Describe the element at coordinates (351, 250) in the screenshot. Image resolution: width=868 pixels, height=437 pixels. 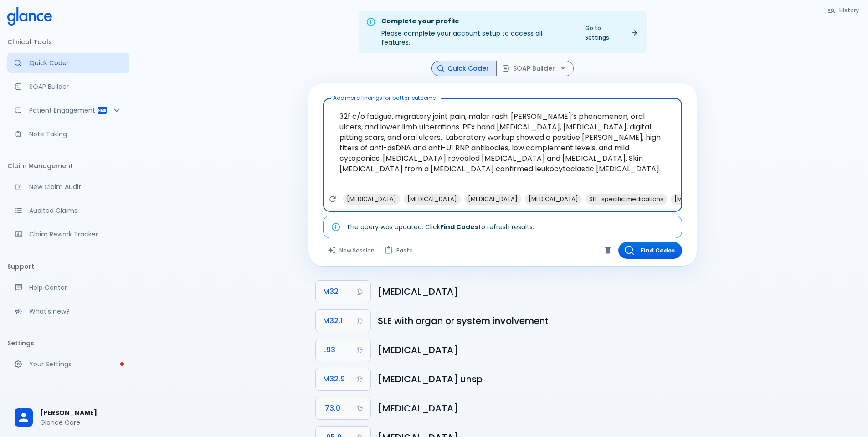
I see `button: Clears all inputs and results.` at that location.